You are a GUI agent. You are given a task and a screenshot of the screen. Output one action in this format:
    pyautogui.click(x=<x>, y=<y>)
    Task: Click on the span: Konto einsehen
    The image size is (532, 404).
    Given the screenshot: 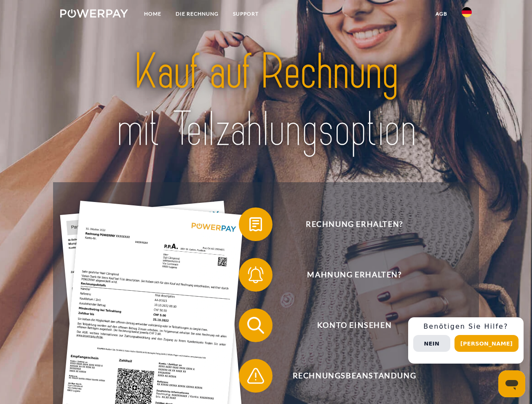 What is the action you would take?
    pyautogui.click(x=354, y=325)
    